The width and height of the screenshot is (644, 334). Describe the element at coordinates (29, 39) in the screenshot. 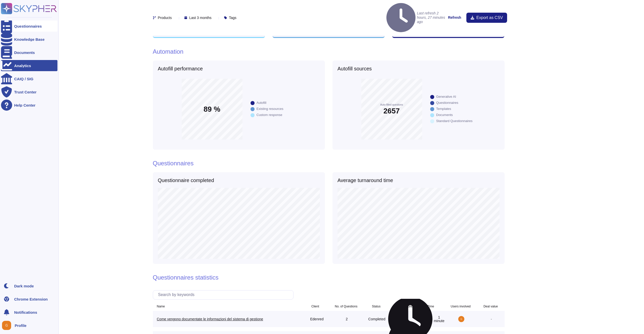

I see `div: Knowledge Base` at that location.